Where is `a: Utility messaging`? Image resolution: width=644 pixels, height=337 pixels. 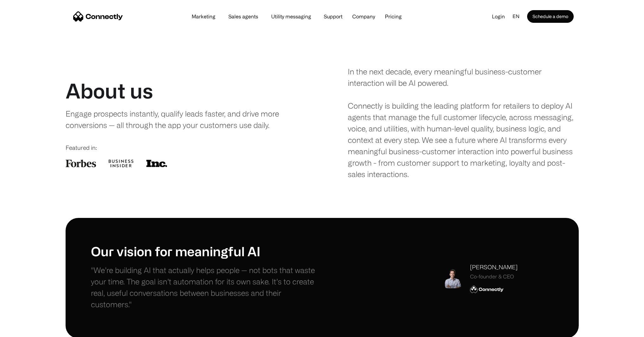 a: Utility messaging is located at coordinates (291, 17).